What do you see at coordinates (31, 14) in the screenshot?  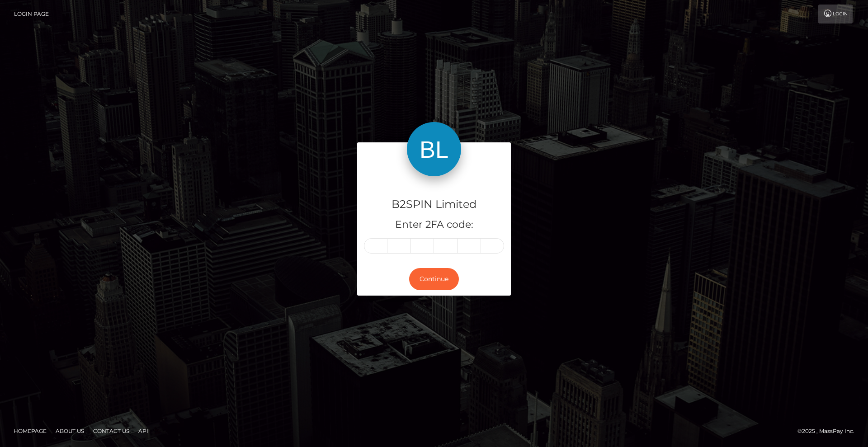 I see `a: Login Page` at bounding box center [31, 14].